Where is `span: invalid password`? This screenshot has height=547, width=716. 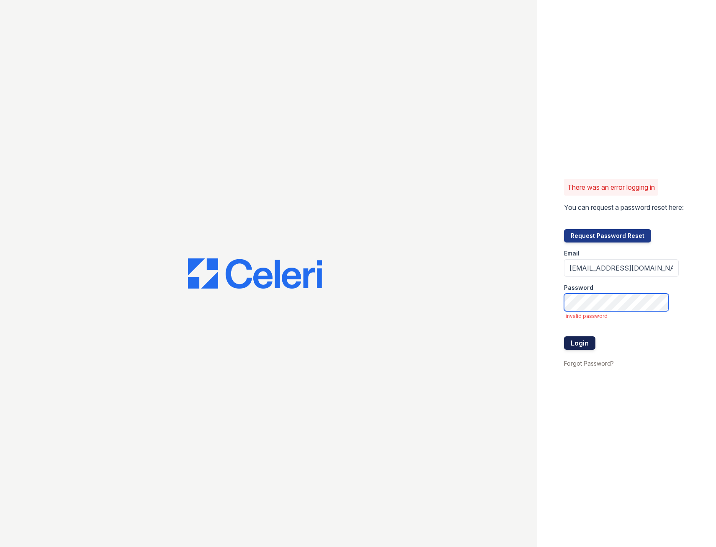 span: invalid password is located at coordinates (622, 316).